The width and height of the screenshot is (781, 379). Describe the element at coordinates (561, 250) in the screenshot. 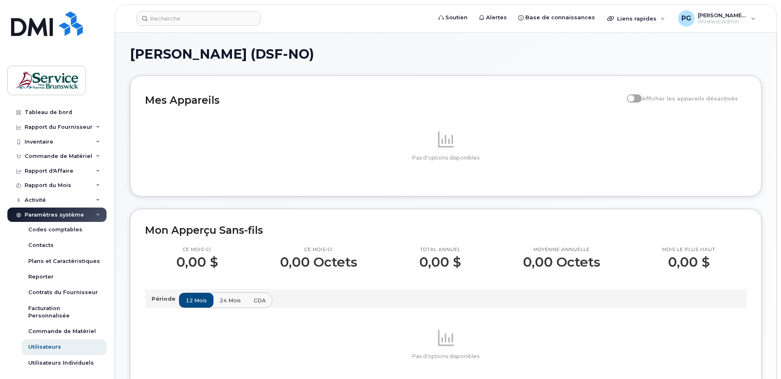

I see `p: Moyenne annuelle` at that location.